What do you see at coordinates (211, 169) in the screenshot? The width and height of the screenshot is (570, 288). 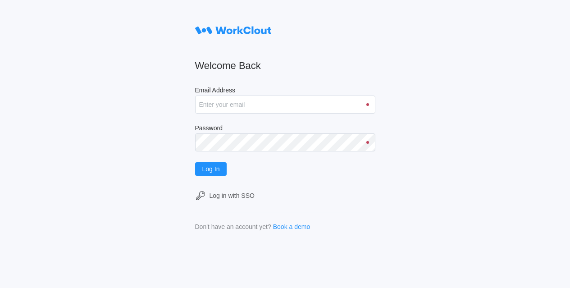 I see `span: Log In` at bounding box center [211, 169].